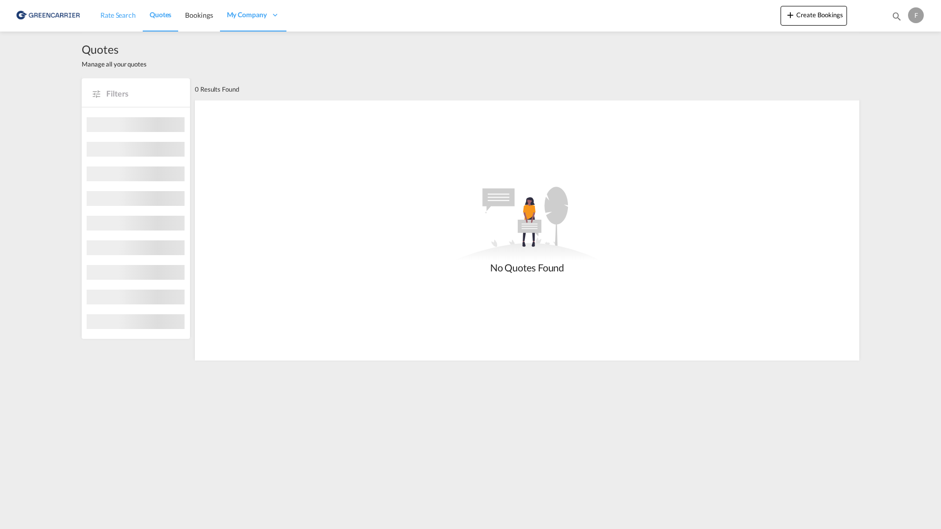  What do you see at coordinates (527, 267) in the screenshot?
I see `div: No Quotes Found` at bounding box center [527, 267].